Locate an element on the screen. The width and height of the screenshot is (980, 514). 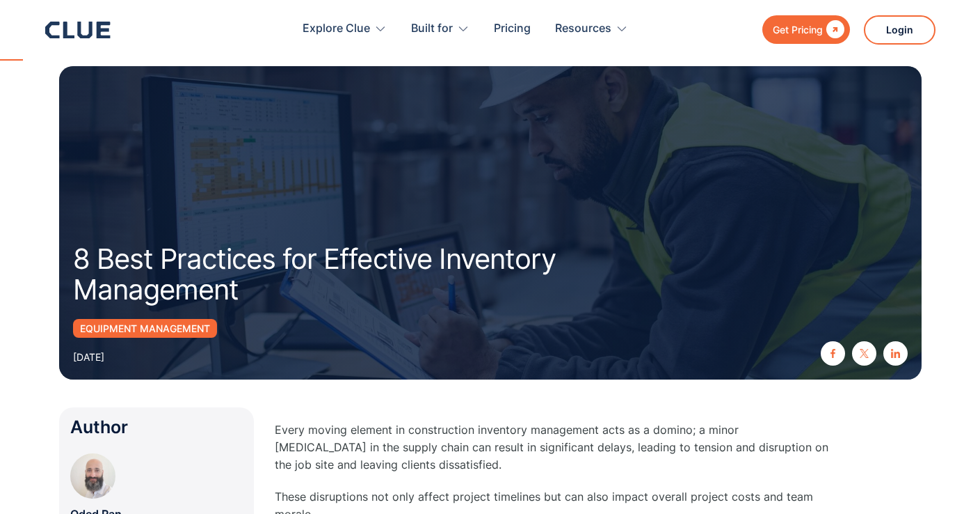
h1: 8 Best Practices for Effective Inventory Management is located at coordinates (366, 274).